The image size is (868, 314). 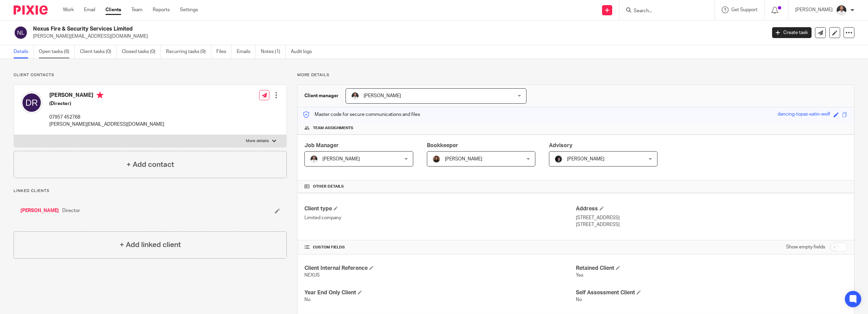 What do you see at coordinates (711, 209) in the screenshot?
I see `h4: Address` at bounding box center [711, 209].